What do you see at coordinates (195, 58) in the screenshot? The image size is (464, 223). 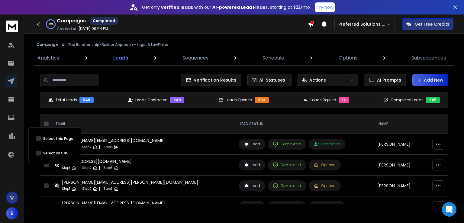 I see `p: Sequences` at bounding box center [195, 58].